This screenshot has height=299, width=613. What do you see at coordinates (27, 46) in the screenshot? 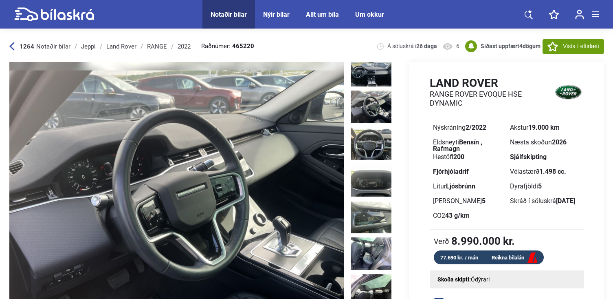
I see `b: 1264` at bounding box center [27, 46].